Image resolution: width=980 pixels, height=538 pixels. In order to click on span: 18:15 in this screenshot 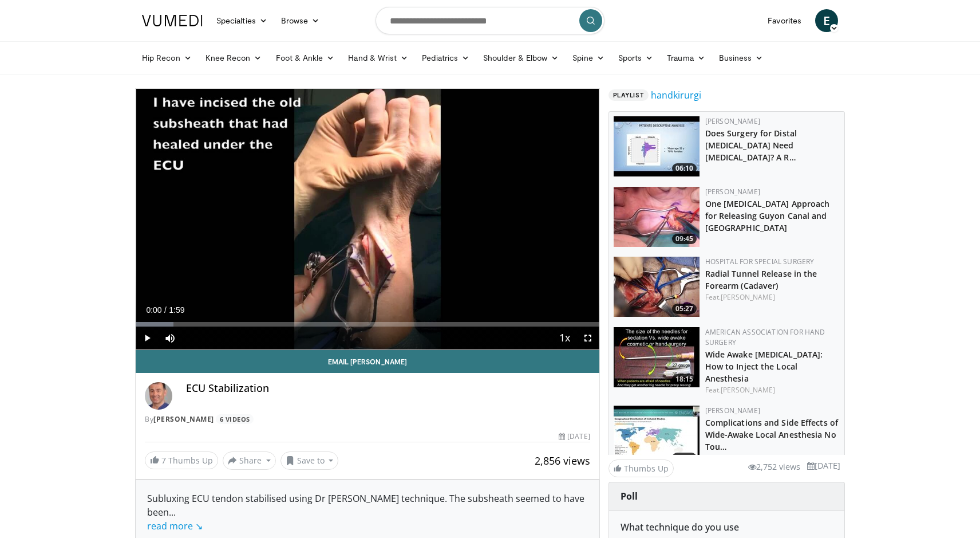, I will do `click(685, 379)`.